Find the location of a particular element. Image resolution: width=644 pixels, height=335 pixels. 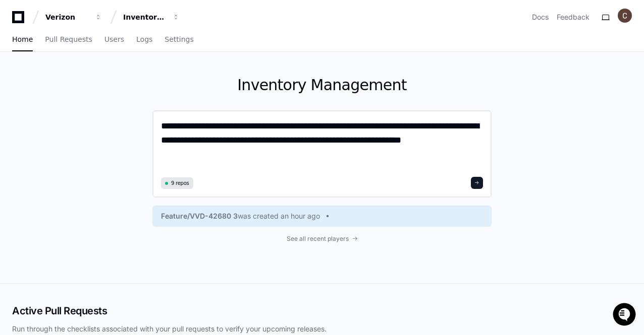

img: 1736555170064-99ba0984-63c1-480f-8ee9-699278ef63ed is located at coordinates (19, 84).